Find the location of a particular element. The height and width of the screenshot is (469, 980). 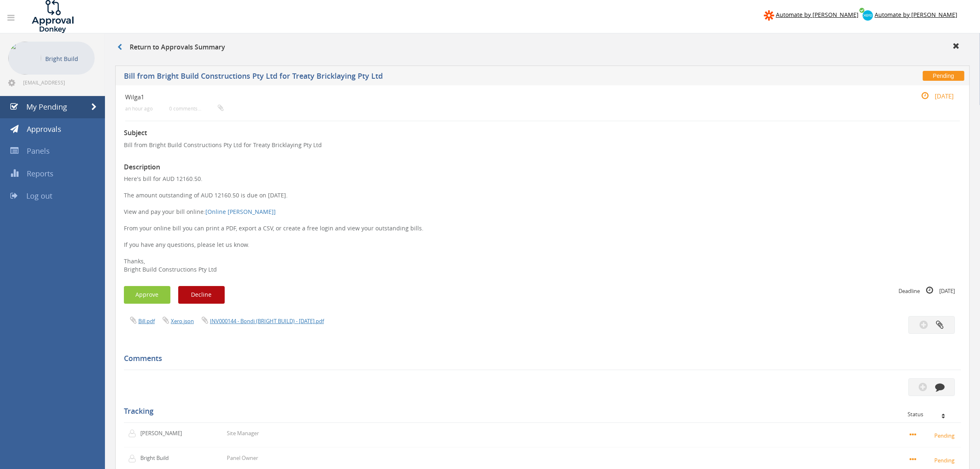

h5: Comments is located at coordinates (539, 358).